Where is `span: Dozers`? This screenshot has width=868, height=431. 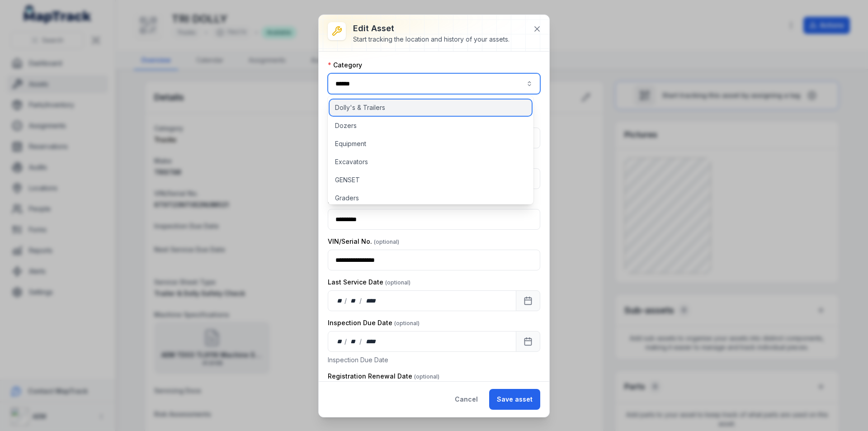 span: Dozers is located at coordinates (346, 126).